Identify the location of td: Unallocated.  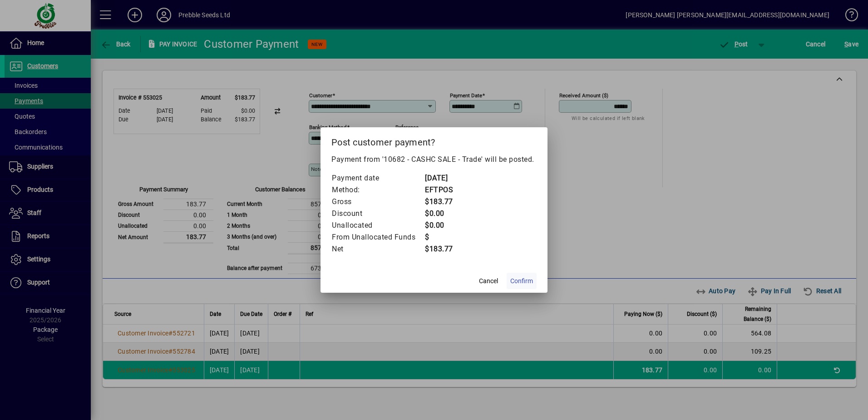
(378, 225).